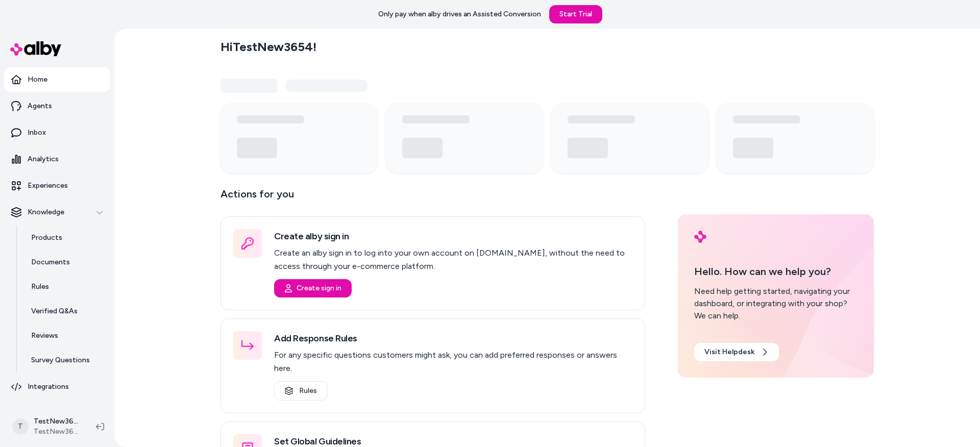 This screenshot has width=980, height=447. I want to click on a: Visit Helpdesk, so click(736, 352).